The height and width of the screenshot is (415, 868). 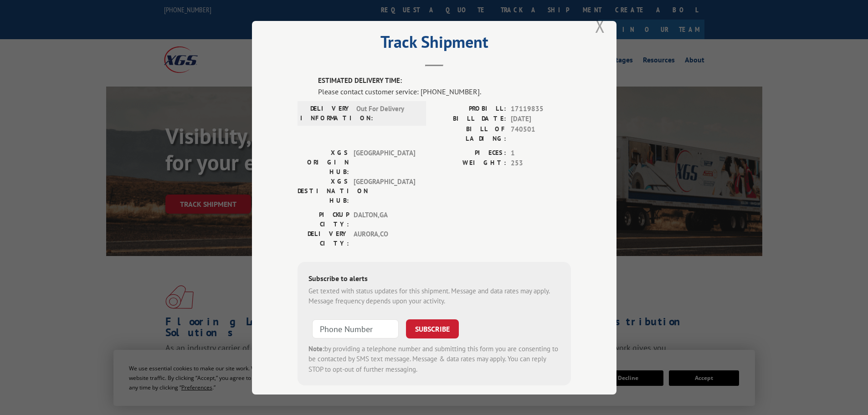 What do you see at coordinates (316, 348) in the screenshot?
I see `strong: Note:` at bounding box center [316, 348].